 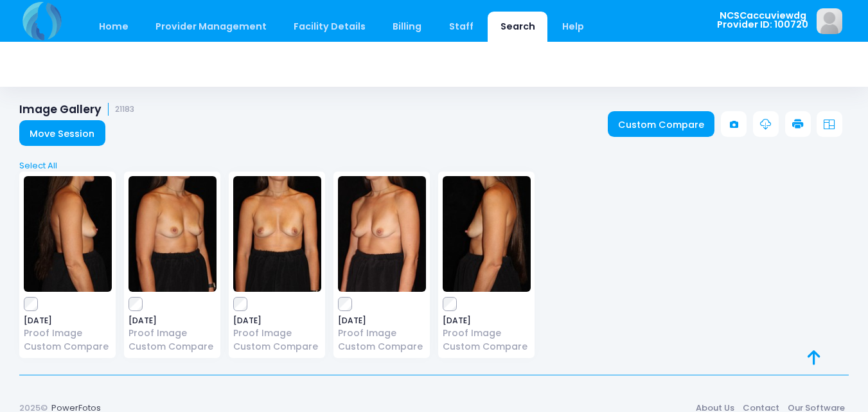 I want to click on span: NCSCaccuviewdg Provider ID: 100720, so click(x=762, y=20).